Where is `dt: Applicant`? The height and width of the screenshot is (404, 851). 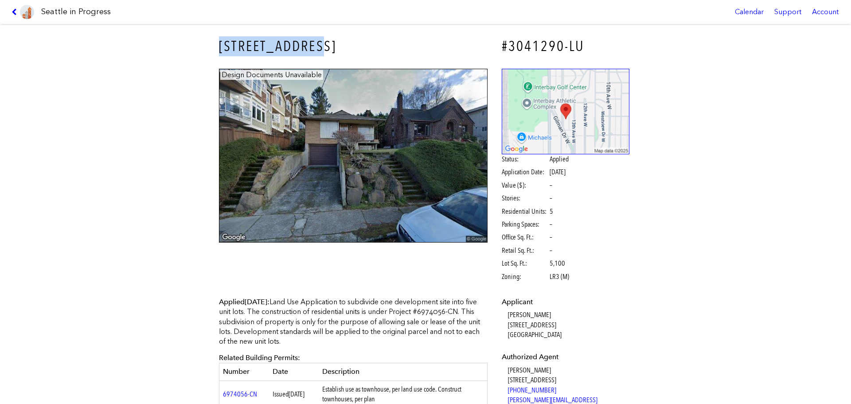 dt: Applicant is located at coordinates (565, 302).